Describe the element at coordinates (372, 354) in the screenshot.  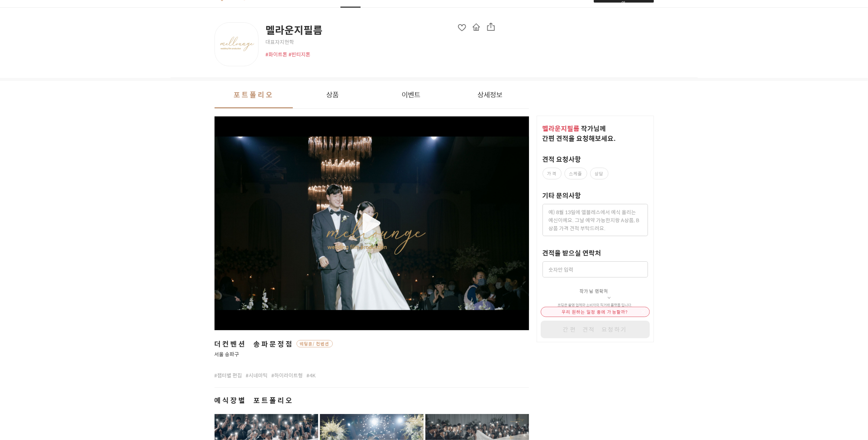
I see `span: 서울 송파구` at that location.